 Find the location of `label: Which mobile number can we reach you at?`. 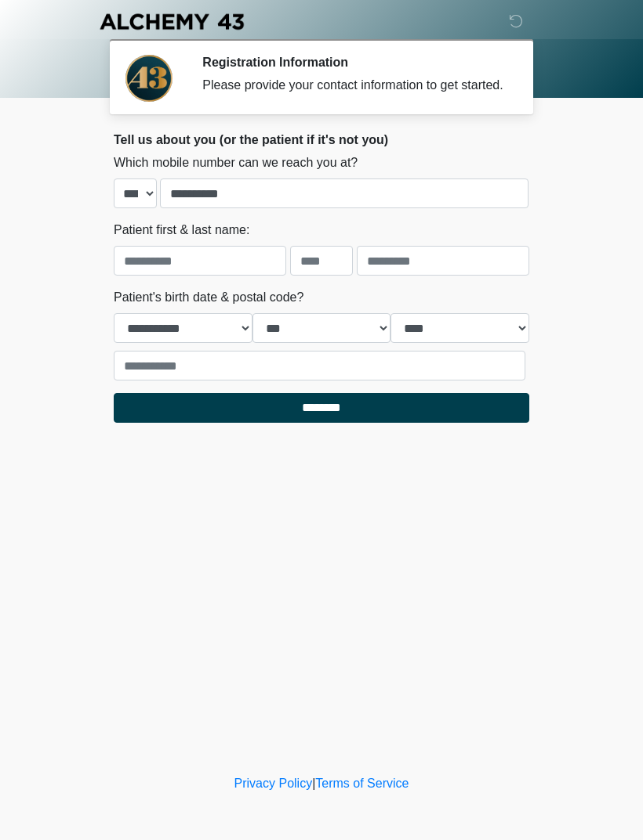

label: Which mobile number can we reach you at? is located at coordinates (235, 163).